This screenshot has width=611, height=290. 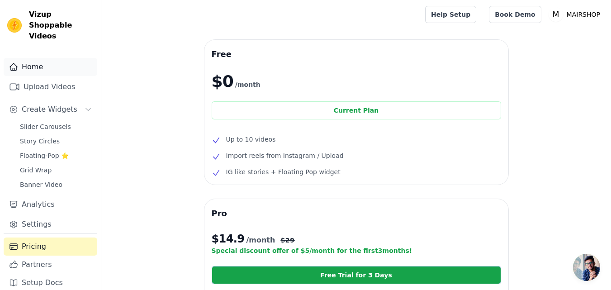 What do you see at coordinates (14, 25) in the screenshot?
I see `img: Vizup` at bounding box center [14, 25].